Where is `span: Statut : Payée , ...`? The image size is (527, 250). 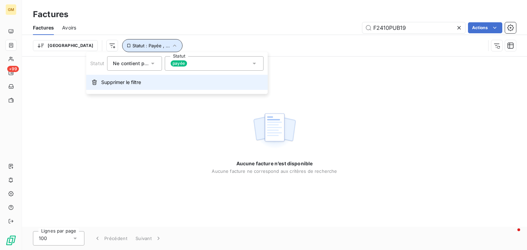
span: Statut : Payée , ... is located at coordinates (151, 46).